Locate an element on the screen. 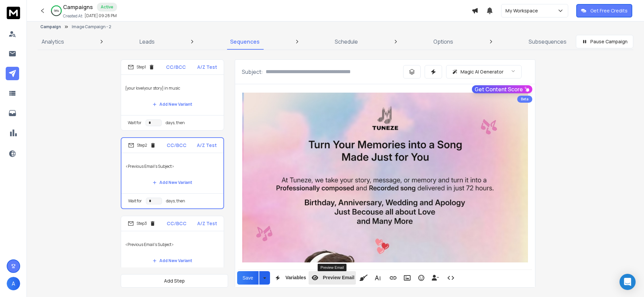 This screenshot has width=644, height=297. button: Pause Campaign is located at coordinates (604, 41).